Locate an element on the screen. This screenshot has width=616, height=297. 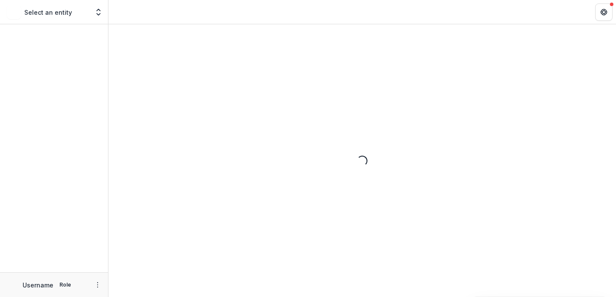
p: Role is located at coordinates (65, 285).